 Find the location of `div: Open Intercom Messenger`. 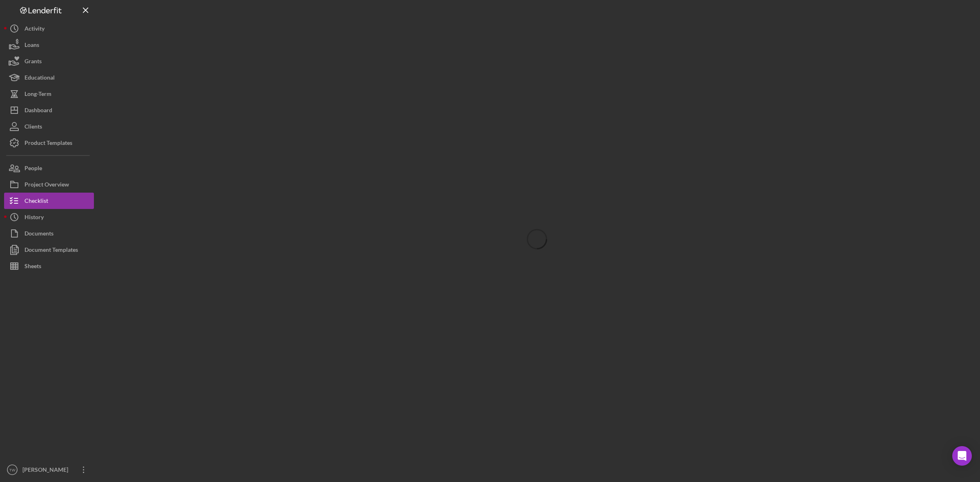

div: Open Intercom Messenger is located at coordinates (962, 456).